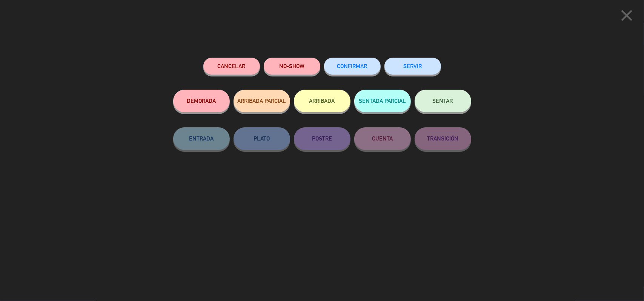 This screenshot has width=644, height=301. What do you see at coordinates (262, 101) in the screenshot?
I see `button: ARRIBADA PARCIAL` at bounding box center [262, 101].